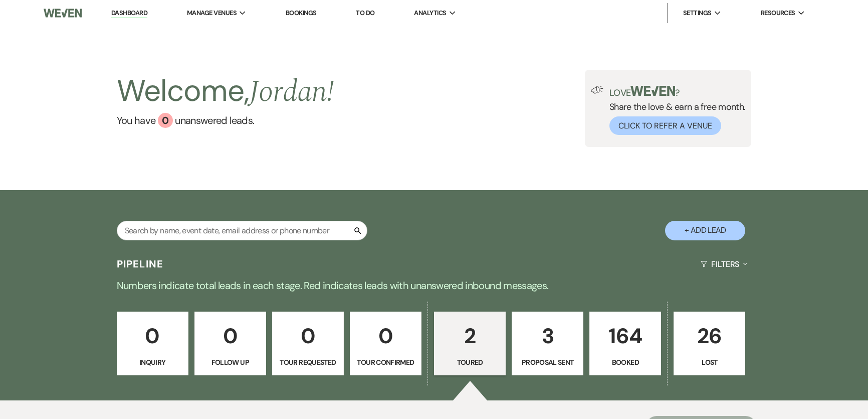  Describe the element at coordinates (308, 344) in the screenshot. I see `a: 0Tour Requested` at that location.